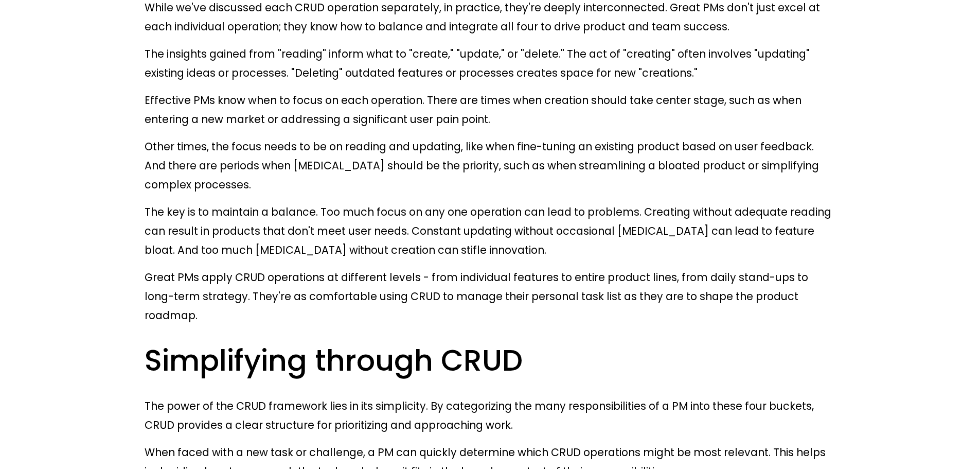 The height and width of the screenshot is (469, 980). Describe the element at coordinates (490, 230) in the screenshot. I see `p: The key is to maintain a balance. Too much focus on any one operation can lead to problems. Creat...` at that location.